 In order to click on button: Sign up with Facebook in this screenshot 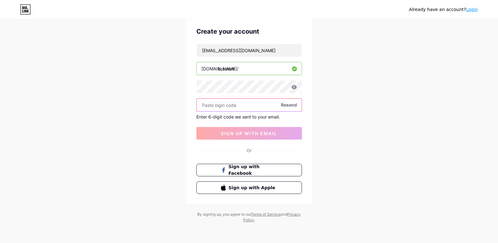, I will do `click(249, 170)`.